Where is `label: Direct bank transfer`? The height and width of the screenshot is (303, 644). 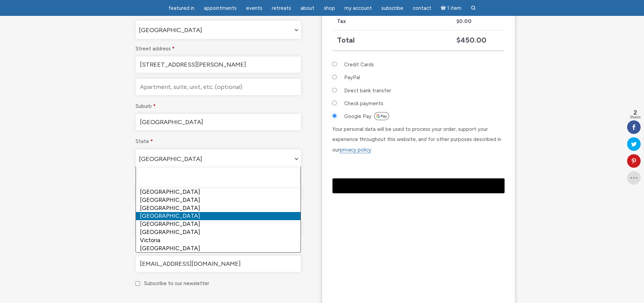
label: Direct bank transfer is located at coordinates (367, 91).